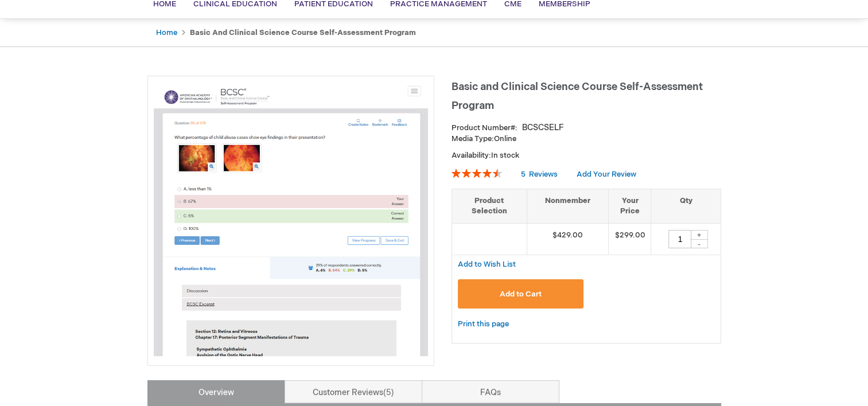 The width and height of the screenshot is (868, 406). Describe the element at coordinates (577, 96) in the screenshot. I see `span: Basic and Clinical Science Course Self-Assessment Program` at that location.